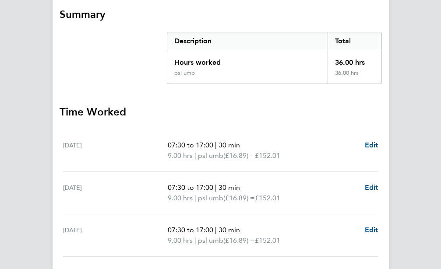  What do you see at coordinates (221, 14) in the screenshot?
I see `h3: Summary` at bounding box center [221, 14].